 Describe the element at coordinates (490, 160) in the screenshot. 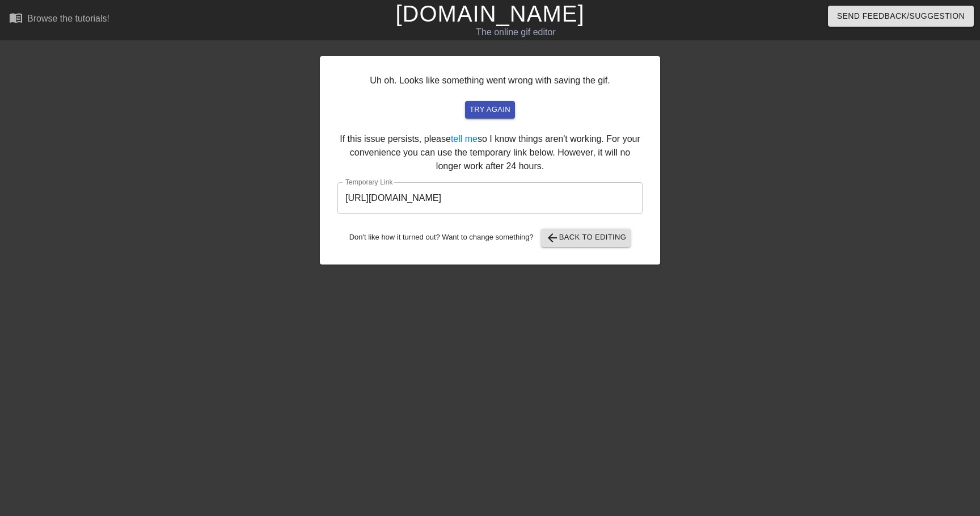

I see `div: Uh oh. Looks like something went wrong with saving the gif. If this issue persists, please so I k...` at that location.